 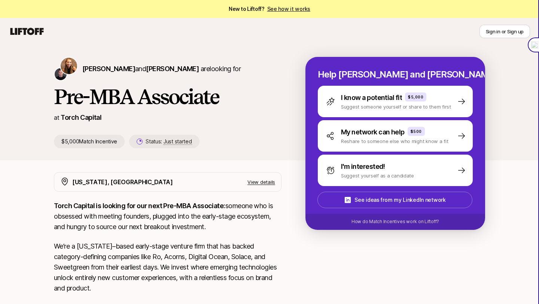 I want to click on strong: Torch Capital is looking for our next Pre-MBA Associate:, so click(x=140, y=206).